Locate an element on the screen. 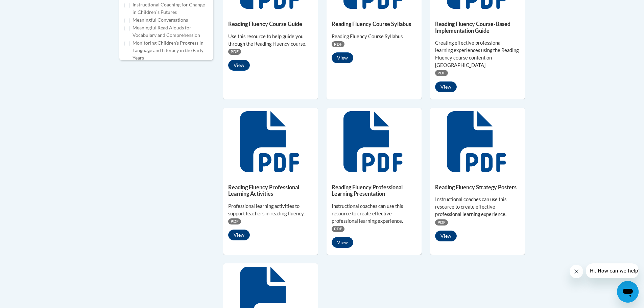 Image resolution: width=644 pixels, height=308 pixels. h5: Reading Fluency Course Syllabus is located at coordinates (374, 23).